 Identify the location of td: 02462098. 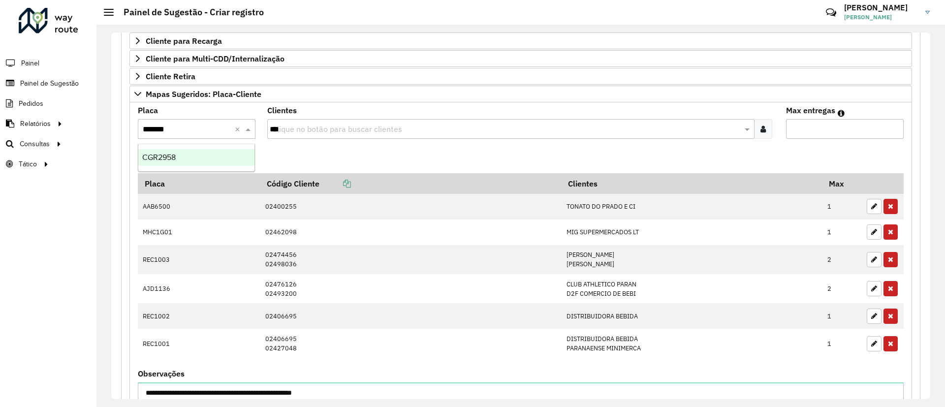
(410, 232).